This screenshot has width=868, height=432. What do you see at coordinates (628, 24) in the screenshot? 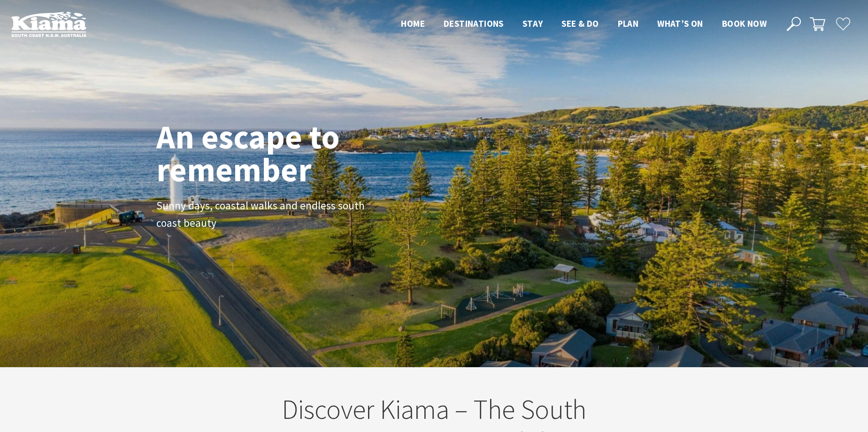
I see `span: Plan` at bounding box center [628, 24].